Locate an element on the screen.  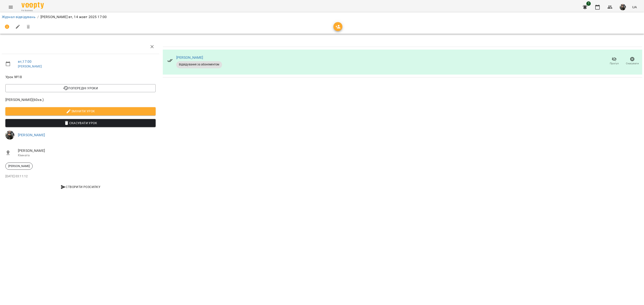
span: Прогул is located at coordinates (614, 63).